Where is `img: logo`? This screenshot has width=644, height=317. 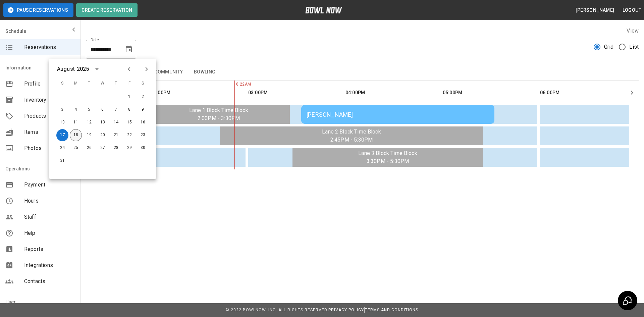
img: logo is located at coordinates (323, 10).